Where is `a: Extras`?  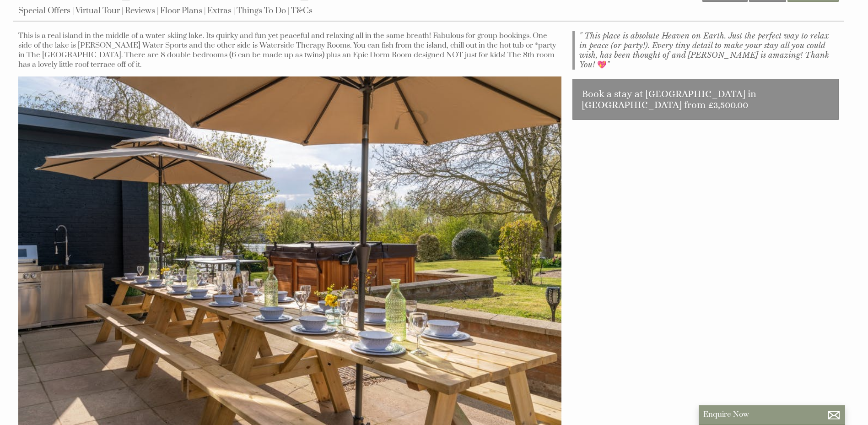
a: Extras is located at coordinates (219, 10).